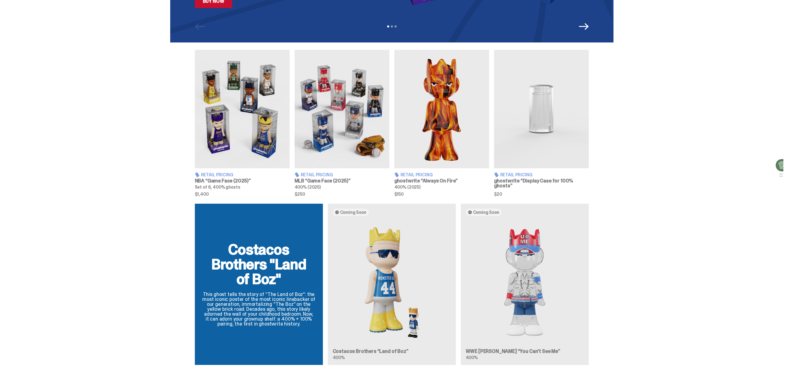 Image resolution: width=788 pixels, height=372 pixels. Describe the element at coordinates (442, 194) in the screenshot. I see `span: $150` at that location.